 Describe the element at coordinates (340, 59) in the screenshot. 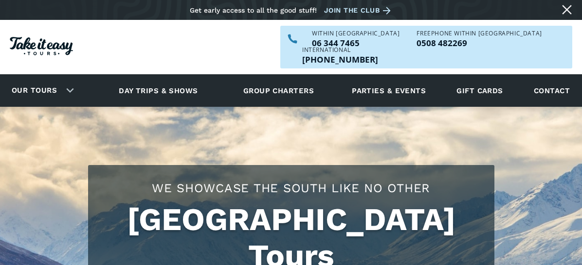

I see `a: Call us outside of NZ on +6463447465` at that location.